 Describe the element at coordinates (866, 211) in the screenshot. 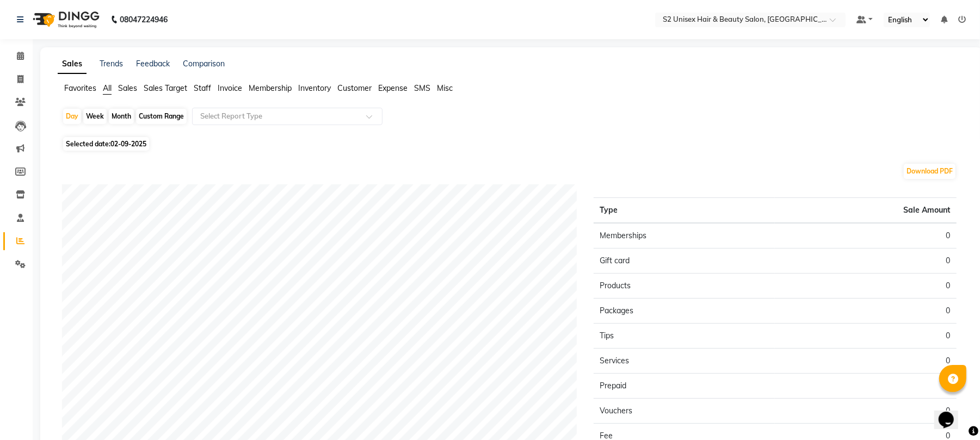

I see `th: Sale Amount` at that location.